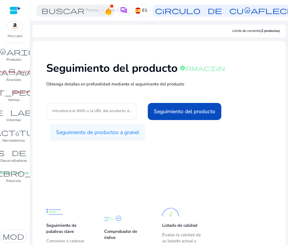 The width and height of the screenshot is (288, 245). What do you see at coordinates (171, 212) in the screenshot?
I see `img: Listado de calidad` at bounding box center [171, 212].